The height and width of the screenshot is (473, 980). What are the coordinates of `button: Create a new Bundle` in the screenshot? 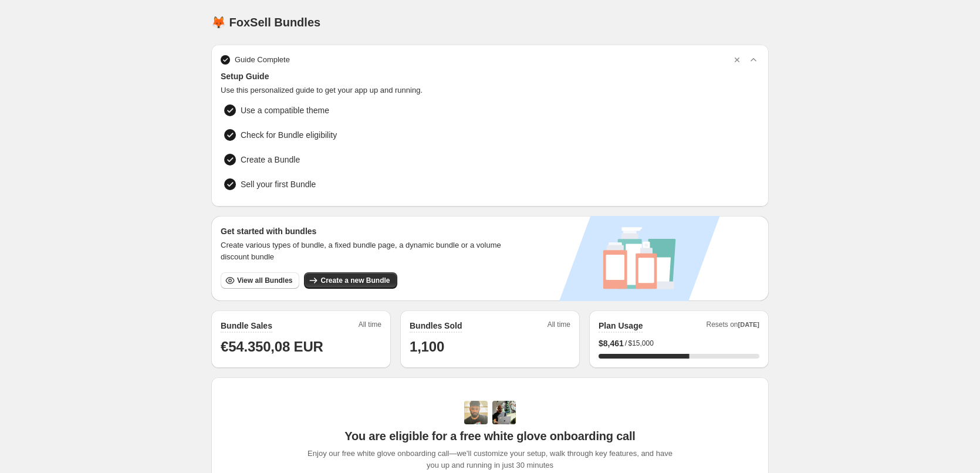 It's located at (351, 280).